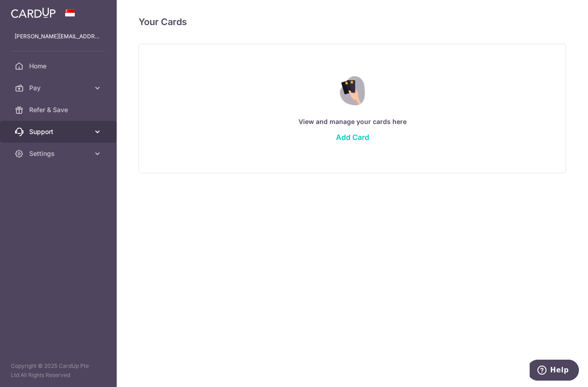 This screenshot has width=588, height=387. What do you see at coordinates (33, 13) in the screenshot?
I see `img: CardUp` at bounding box center [33, 13].